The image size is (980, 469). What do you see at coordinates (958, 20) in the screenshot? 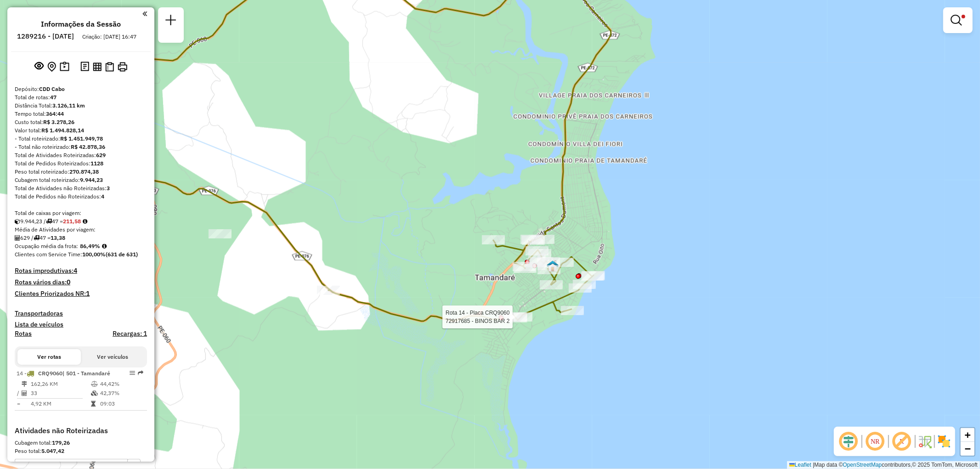
I see `a: Exibir filtros` at bounding box center [958, 20].